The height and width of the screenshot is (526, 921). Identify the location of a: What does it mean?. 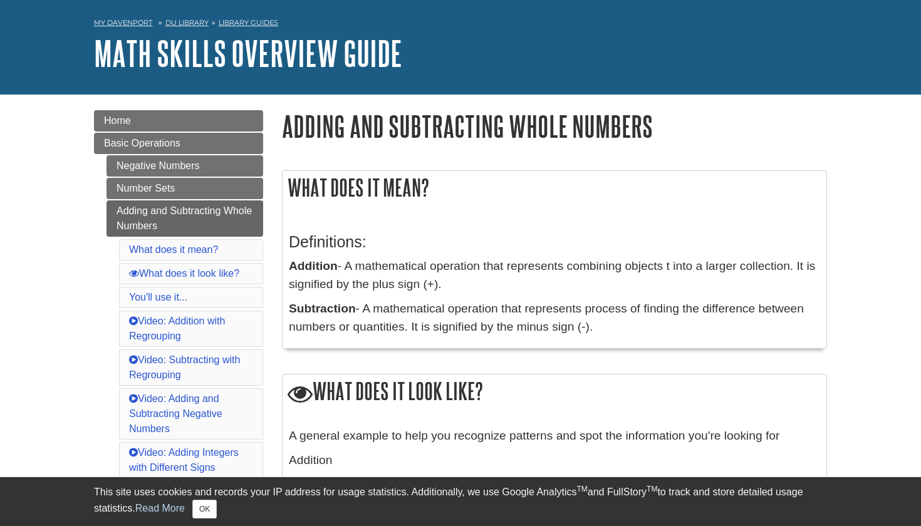
(174, 249).